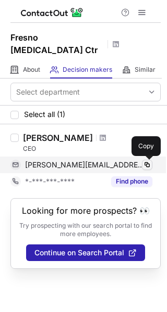 The image size is (167, 312). I want to click on p: Try prospecting with our search portal to find more employees., so click(85, 230).